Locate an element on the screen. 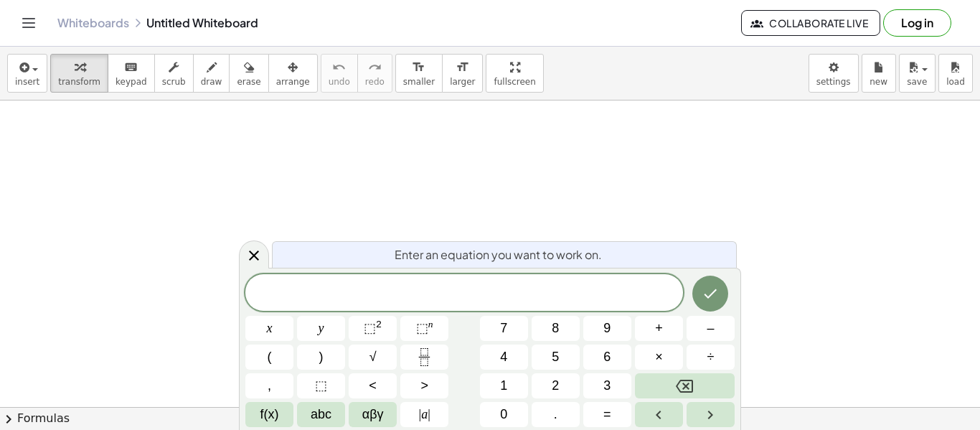 The height and width of the screenshot is (430, 980). span: insert is located at coordinates (28, 82).